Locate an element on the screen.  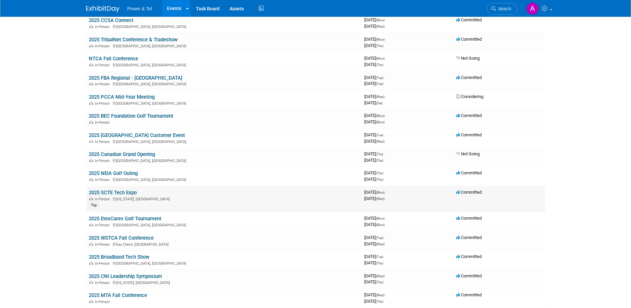
img: Alina Dorion is located at coordinates (533, 9).